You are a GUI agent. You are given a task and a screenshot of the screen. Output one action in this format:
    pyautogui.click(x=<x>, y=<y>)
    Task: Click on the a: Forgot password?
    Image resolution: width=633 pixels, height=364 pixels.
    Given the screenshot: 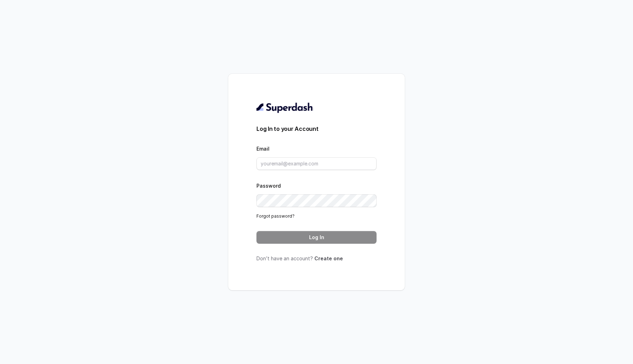 What is the action you would take?
    pyautogui.click(x=276, y=216)
    